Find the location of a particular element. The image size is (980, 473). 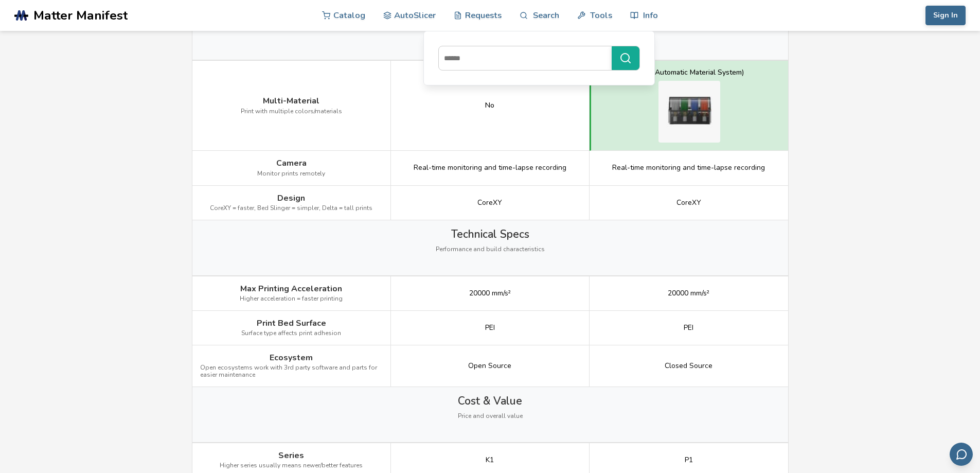

span: Open ecosystems work with 3rd party software and parts for easier maintenance is located at coordinates (291, 372).